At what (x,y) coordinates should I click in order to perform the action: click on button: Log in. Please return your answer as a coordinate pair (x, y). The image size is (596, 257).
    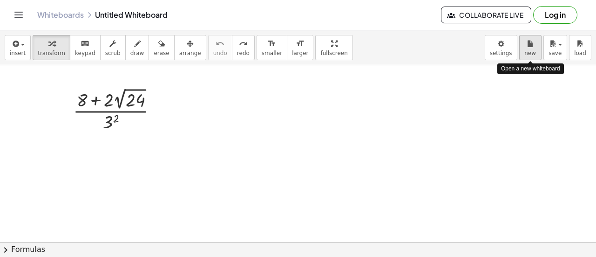
    Looking at the image, I should click on (555, 15).